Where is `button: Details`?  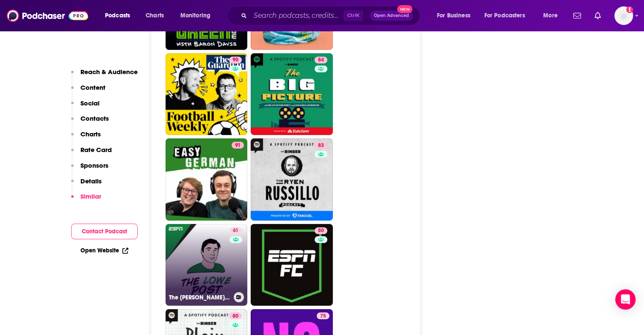 button: Details is located at coordinates (86, 185).